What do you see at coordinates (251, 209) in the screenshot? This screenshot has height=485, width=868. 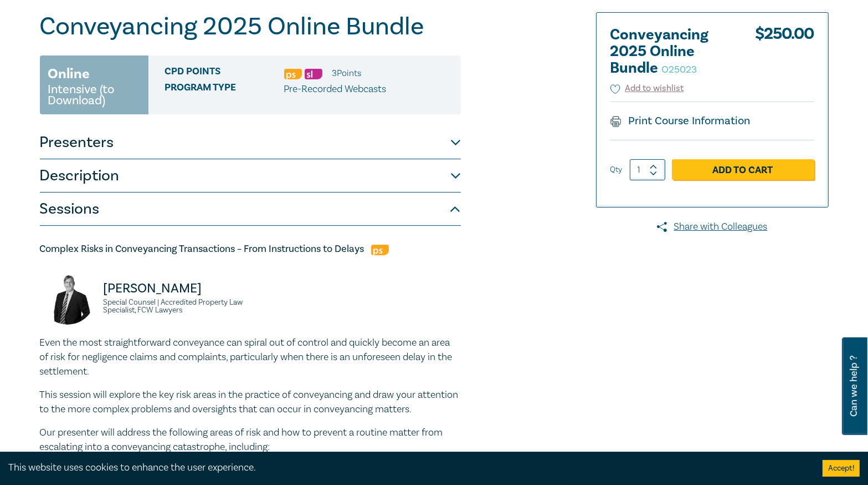 I see `button: Sessions` at bounding box center [251, 209].